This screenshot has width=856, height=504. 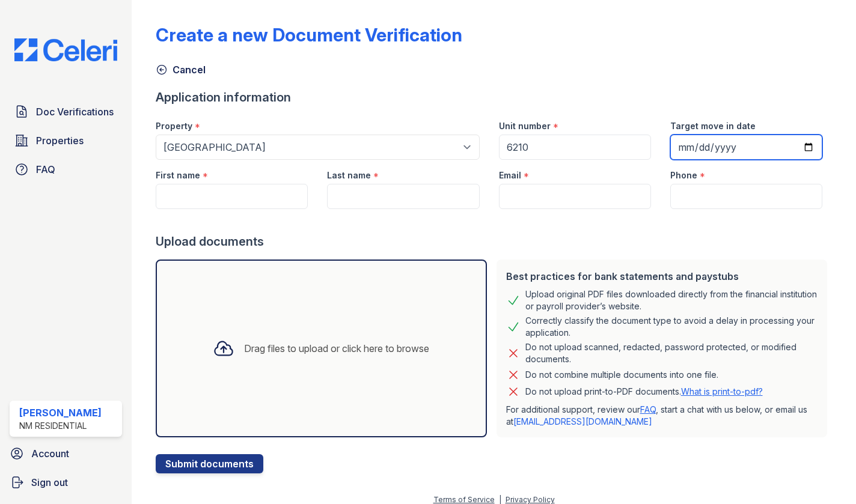 What do you see at coordinates (493, 97) in the screenshot?
I see `div: Application information` at bounding box center [493, 97].